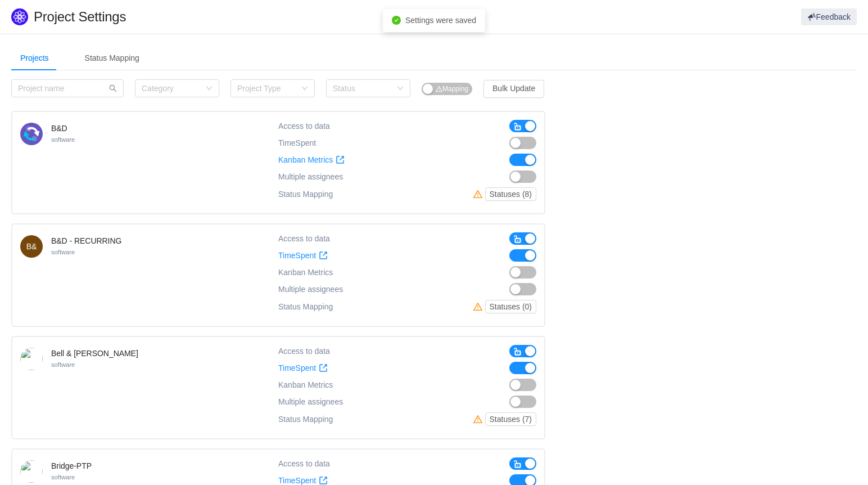  I want to click on h1: Project Settings, so click(277, 17).